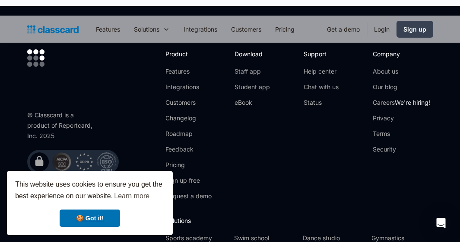 The width and height of the screenshot is (460, 242). Describe the element at coordinates (415, 29) in the screenshot. I see `div: Sign up` at that location.